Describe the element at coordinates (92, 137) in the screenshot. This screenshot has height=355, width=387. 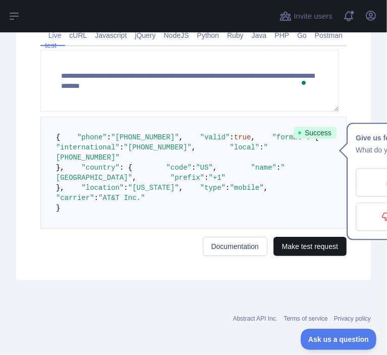
I see `span: "phone"` at that location.